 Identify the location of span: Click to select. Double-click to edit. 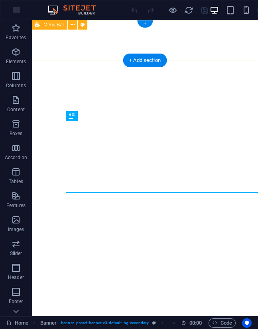
(49, 323).